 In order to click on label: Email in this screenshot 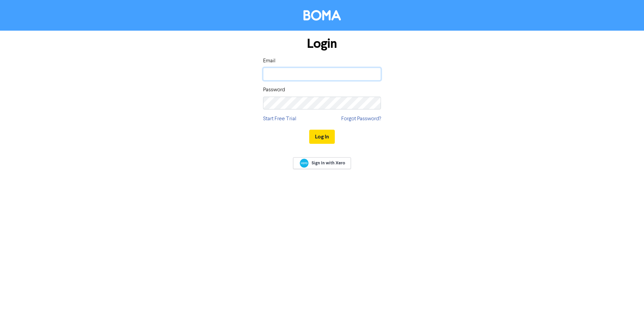, I will do `click(269, 61)`.